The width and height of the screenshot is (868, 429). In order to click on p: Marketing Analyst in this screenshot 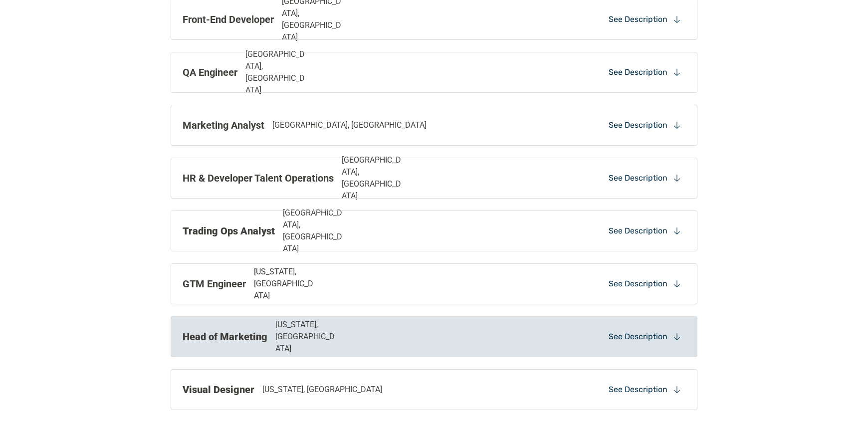, I will do `click(223, 126)`.